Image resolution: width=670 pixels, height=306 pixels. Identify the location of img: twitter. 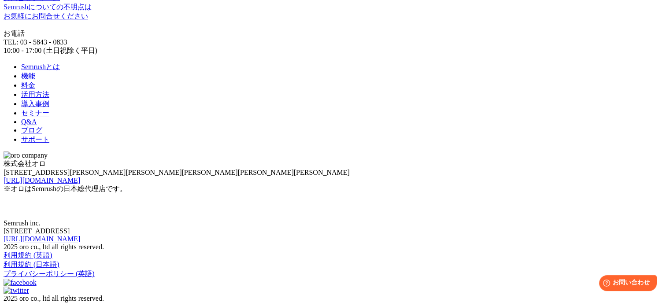
(16, 291).